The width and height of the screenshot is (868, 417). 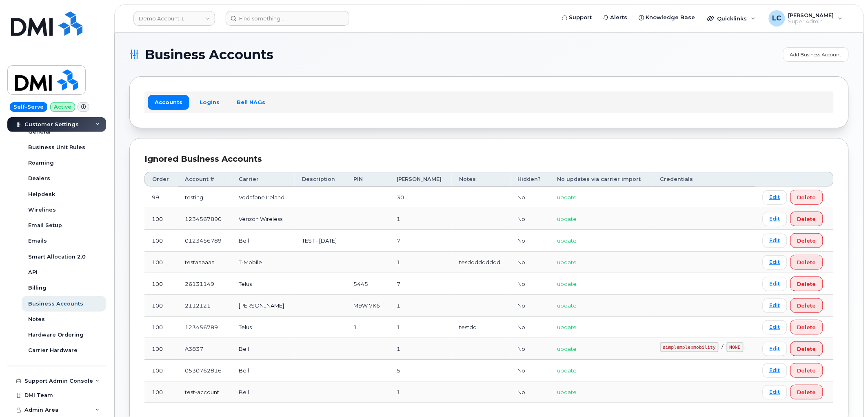 I want to click on td: 0530762816, so click(x=205, y=370).